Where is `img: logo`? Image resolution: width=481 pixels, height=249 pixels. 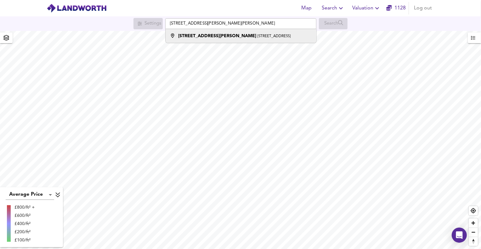
img: logo is located at coordinates (77, 8).